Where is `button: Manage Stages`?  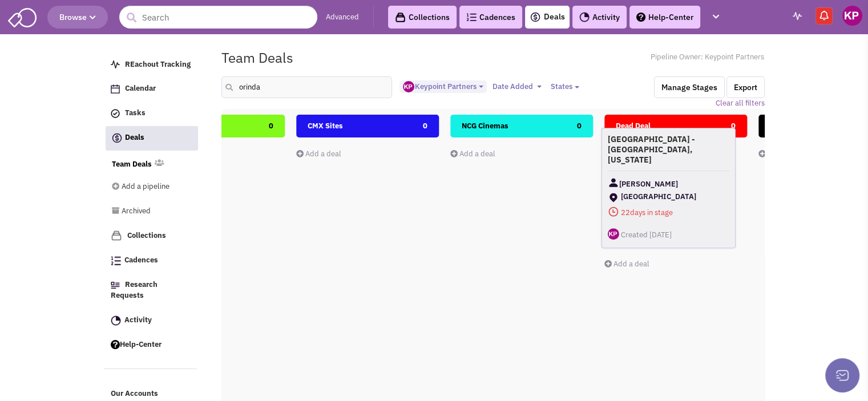
button: Manage Stages is located at coordinates (689, 87).